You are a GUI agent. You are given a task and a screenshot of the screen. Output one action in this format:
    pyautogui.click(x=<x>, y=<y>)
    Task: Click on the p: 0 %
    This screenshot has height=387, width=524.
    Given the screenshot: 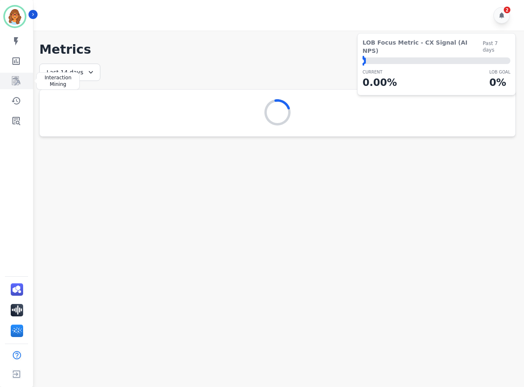 What is the action you would take?
    pyautogui.click(x=500, y=83)
    